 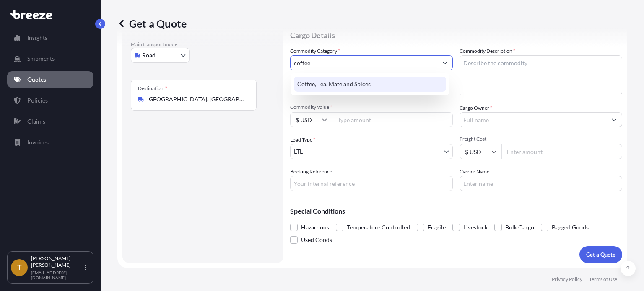 I want to click on label: Carrier Name, so click(x=474, y=172).